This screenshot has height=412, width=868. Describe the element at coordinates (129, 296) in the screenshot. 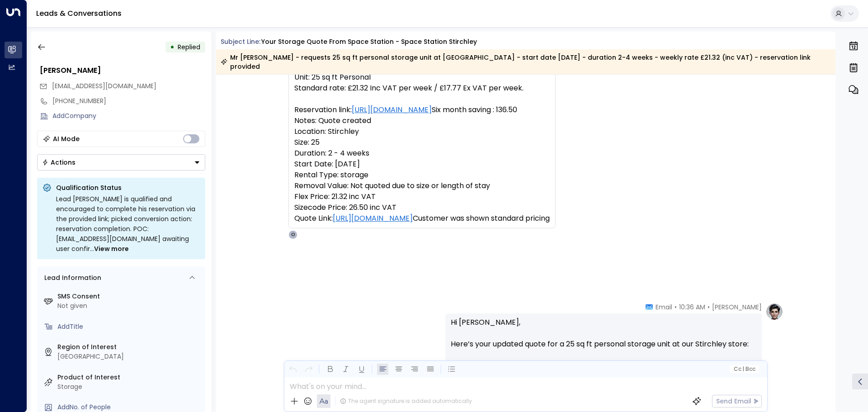

I see `label: SMS Consent` at that location.